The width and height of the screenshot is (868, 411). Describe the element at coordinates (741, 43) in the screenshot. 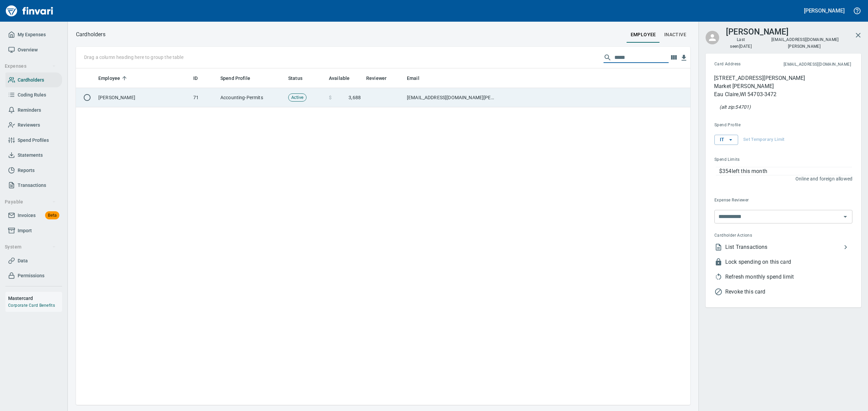

I see `span: Last seen` at that location.